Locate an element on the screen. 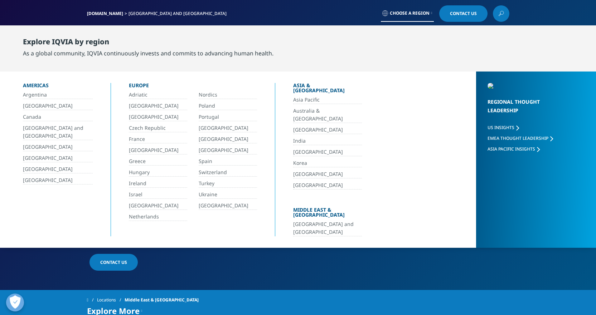 The width and height of the screenshot is (596, 315). a: Netherlands is located at coordinates (158, 217).